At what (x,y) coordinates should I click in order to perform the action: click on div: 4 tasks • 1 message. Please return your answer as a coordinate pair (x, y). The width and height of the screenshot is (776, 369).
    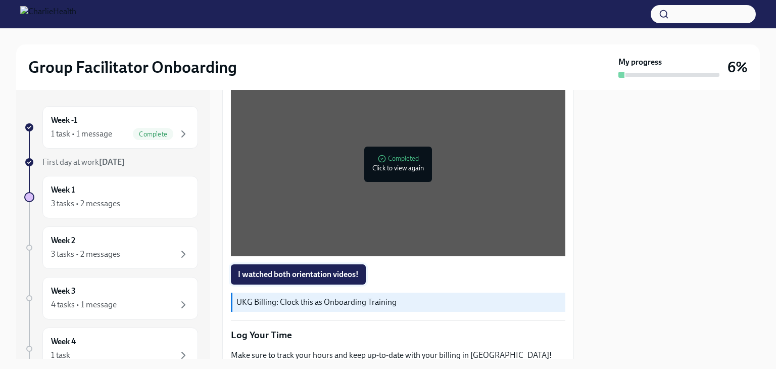
    Looking at the image, I should click on (84, 305).